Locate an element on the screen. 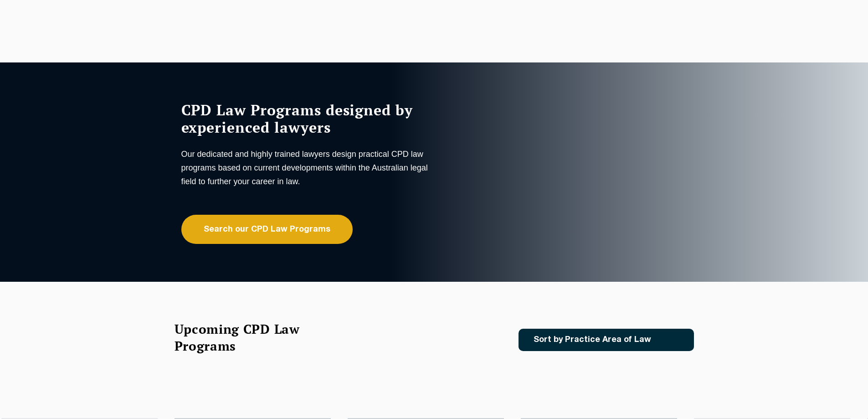 The width and height of the screenshot is (868, 419). h2: Upcoming CPD Law Programs is located at coordinates (248, 337).